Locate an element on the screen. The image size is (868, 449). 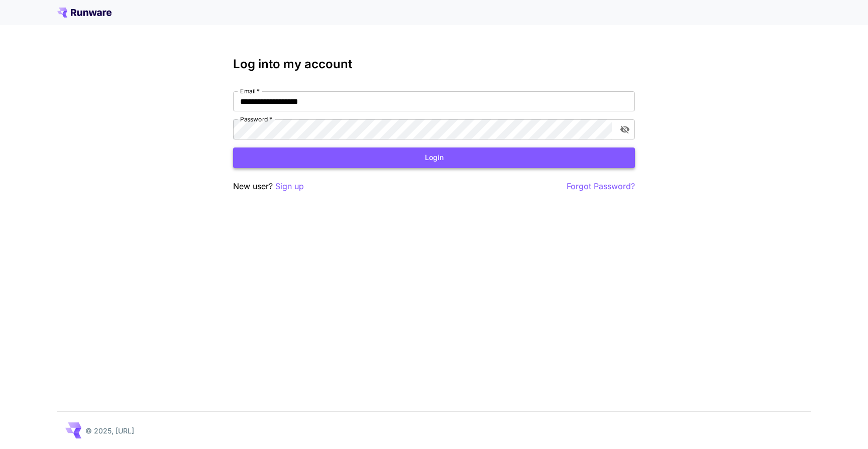
label: Email is located at coordinates (250, 91).